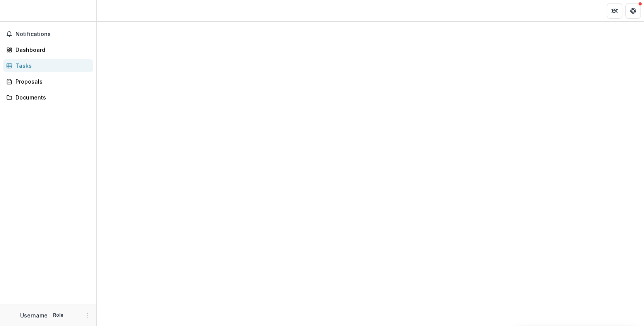 Image resolution: width=644 pixels, height=326 pixels. Describe the element at coordinates (48, 97) in the screenshot. I see `a: Documents` at that location.